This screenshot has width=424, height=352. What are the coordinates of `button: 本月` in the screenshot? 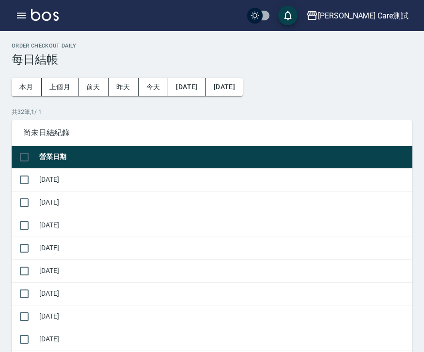 It's located at (27, 87).